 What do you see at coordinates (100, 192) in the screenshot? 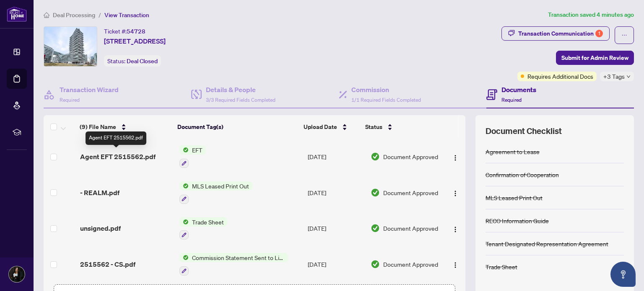
I see `span: - REALM.pdf` at bounding box center [100, 192].